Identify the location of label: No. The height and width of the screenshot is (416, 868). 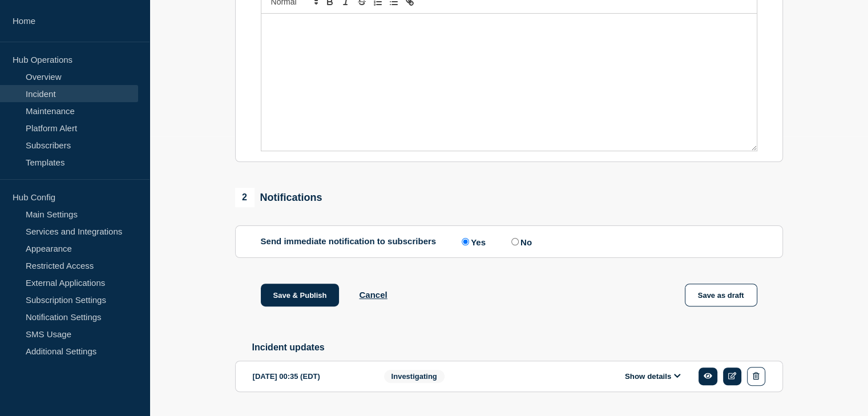
(520, 241).